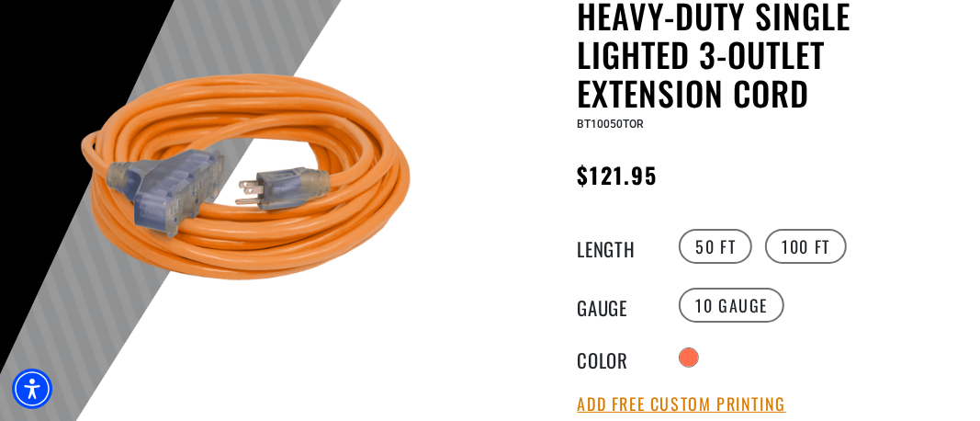  I want to click on label: 50 FT, so click(716, 246).